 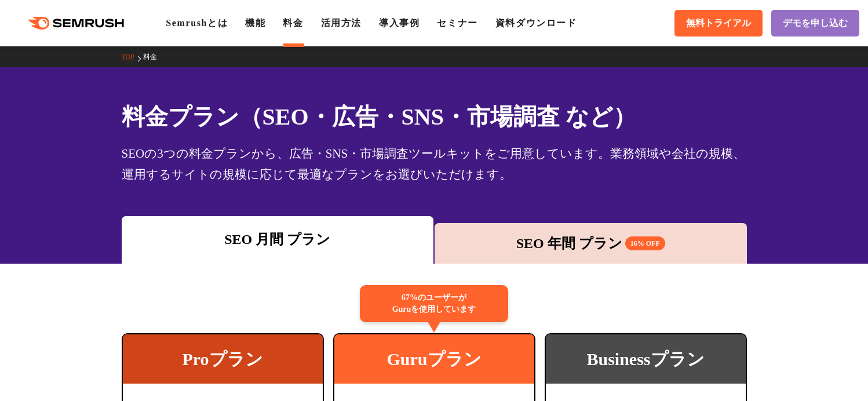 I want to click on a: 無料トライアル, so click(x=718, y=23).